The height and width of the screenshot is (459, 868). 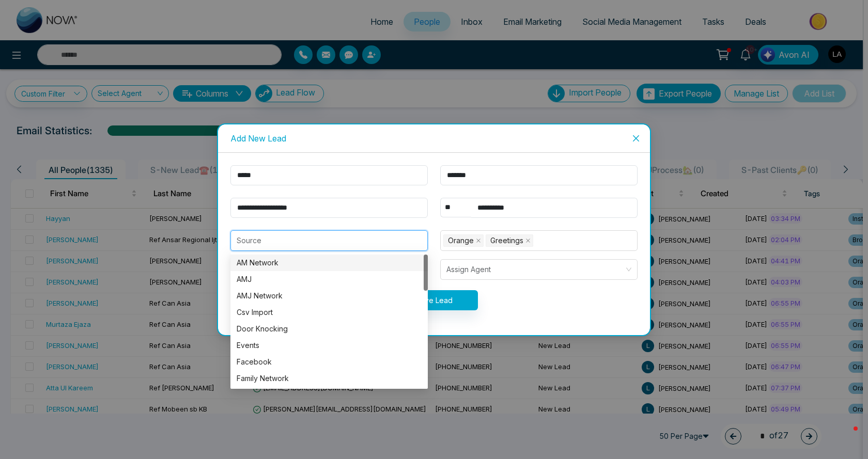 What do you see at coordinates (329, 362) in the screenshot?
I see `div: Facebook` at bounding box center [329, 362].